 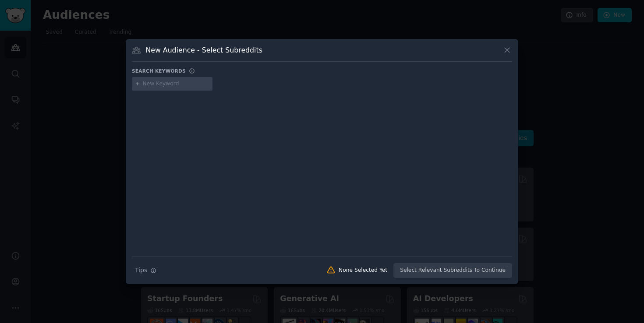 I want to click on input: New Keyword, so click(x=176, y=84).